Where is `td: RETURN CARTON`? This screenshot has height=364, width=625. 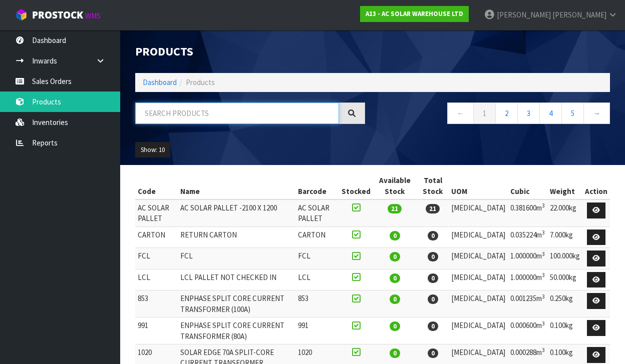 td: RETURN CARTON is located at coordinates (236, 237).